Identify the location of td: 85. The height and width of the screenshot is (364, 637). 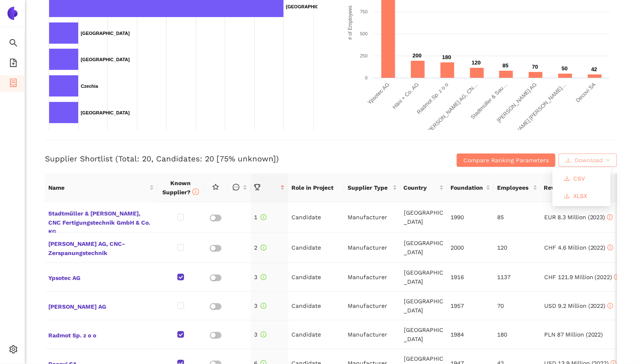
(518, 217).